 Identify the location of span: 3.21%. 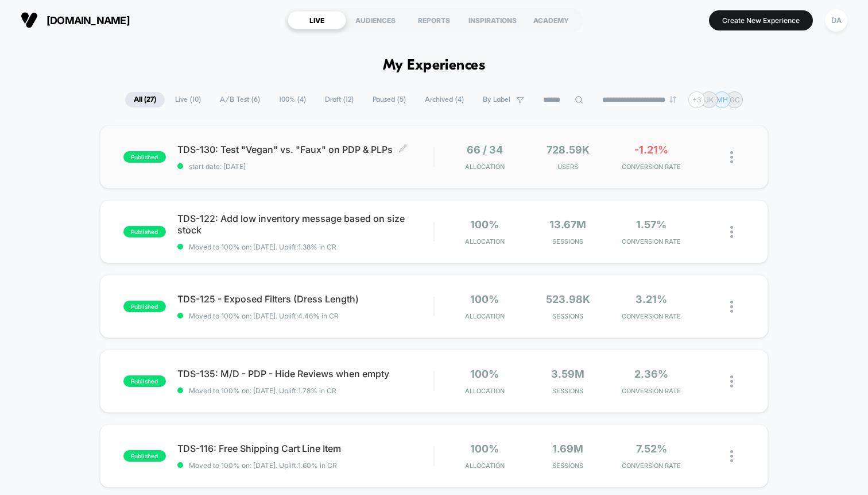
(651, 299).